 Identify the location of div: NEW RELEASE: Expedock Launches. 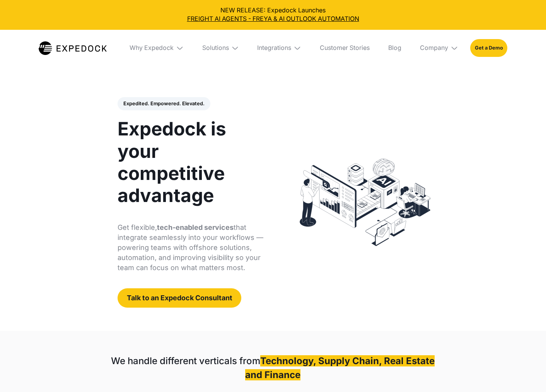
(273, 15).